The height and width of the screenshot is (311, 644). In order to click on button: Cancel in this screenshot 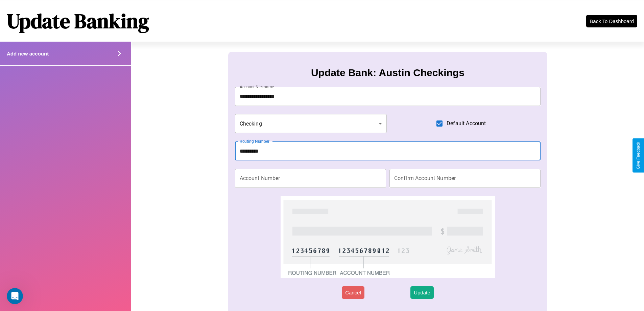, I will do `click(353, 292)`.